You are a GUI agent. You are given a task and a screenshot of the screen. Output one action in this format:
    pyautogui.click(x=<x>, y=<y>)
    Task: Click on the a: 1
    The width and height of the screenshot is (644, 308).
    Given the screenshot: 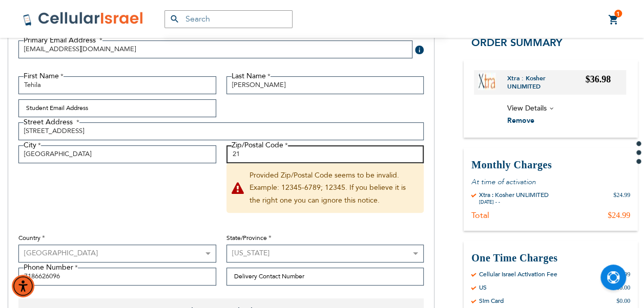 What is the action you would take?
    pyautogui.click(x=614, y=20)
    